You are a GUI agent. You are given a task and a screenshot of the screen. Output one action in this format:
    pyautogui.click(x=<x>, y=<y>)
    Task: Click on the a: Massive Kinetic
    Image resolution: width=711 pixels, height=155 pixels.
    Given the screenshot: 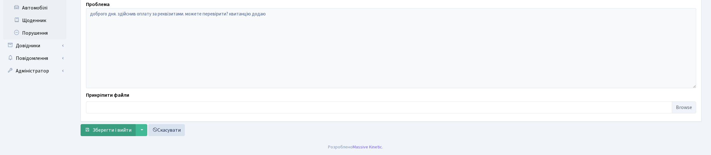 What is the action you would take?
    pyautogui.click(x=367, y=147)
    